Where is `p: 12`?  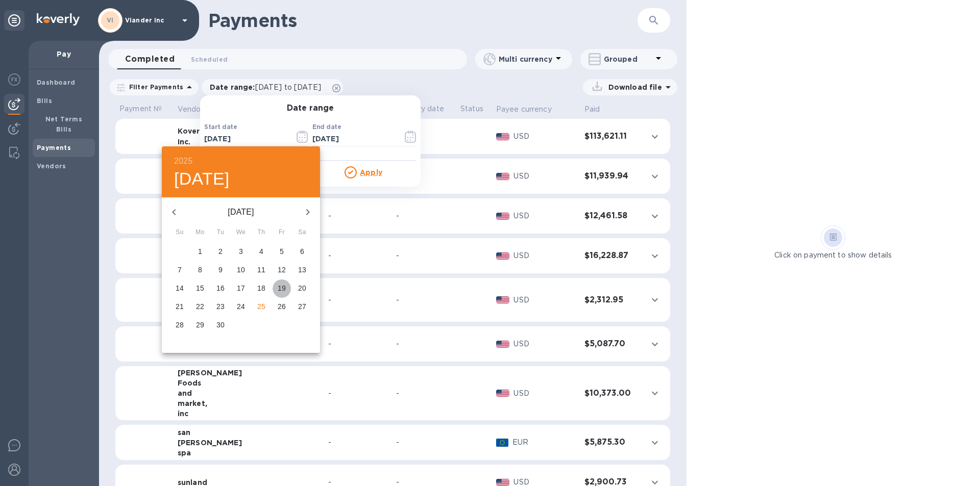
p: 12 is located at coordinates (282, 270).